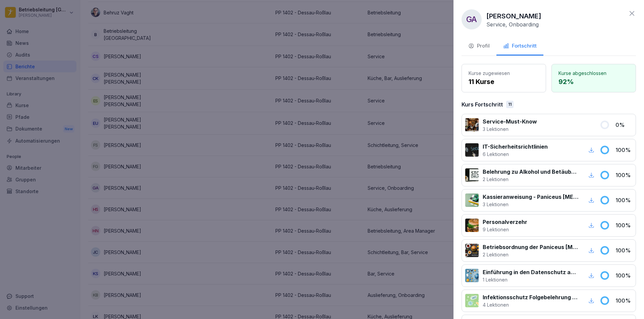 The height and width of the screenshot is (319, 644). Describe the element at coordinates (520, 46) in the screenshot. I see `button: Fortschritt` at that location.